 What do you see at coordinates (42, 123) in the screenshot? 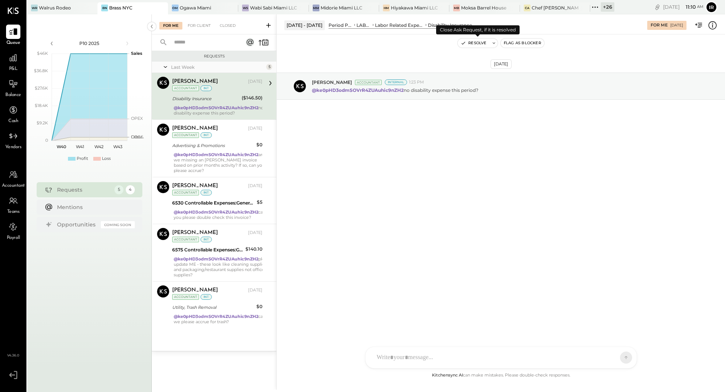
I see `text: $9.2K` at bounding box center [42, 123].